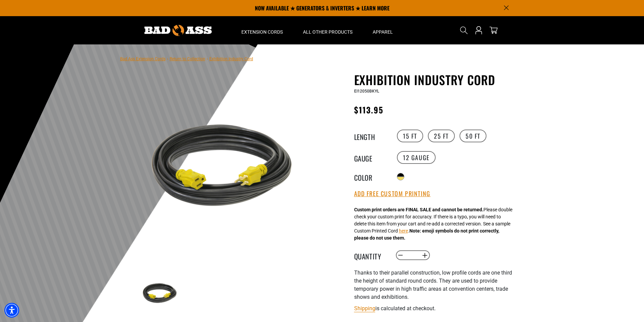 Image resolution: width=644 pixels, height=322 pixels. Describe the element at coordinates (473, 136) in the screenshot. I see `label: 50 FT` at that location.